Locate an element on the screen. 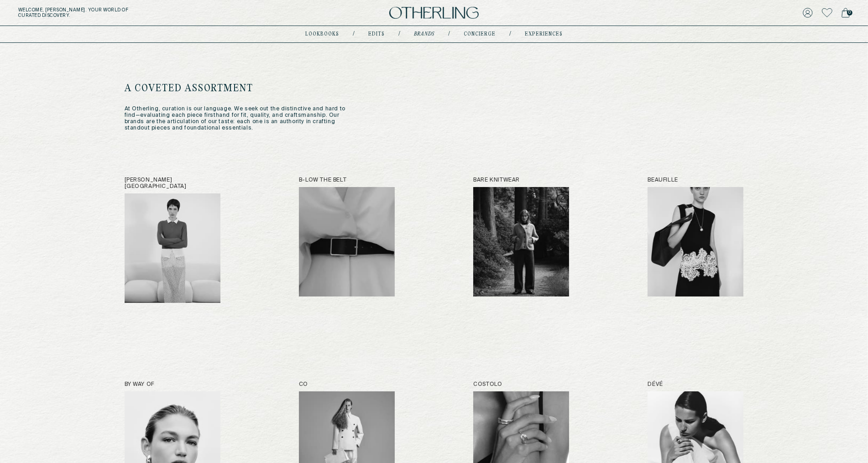 Image resolution: width=868 pixels, height=463 pixels. h2: Co is located at coordinates (347, 385).